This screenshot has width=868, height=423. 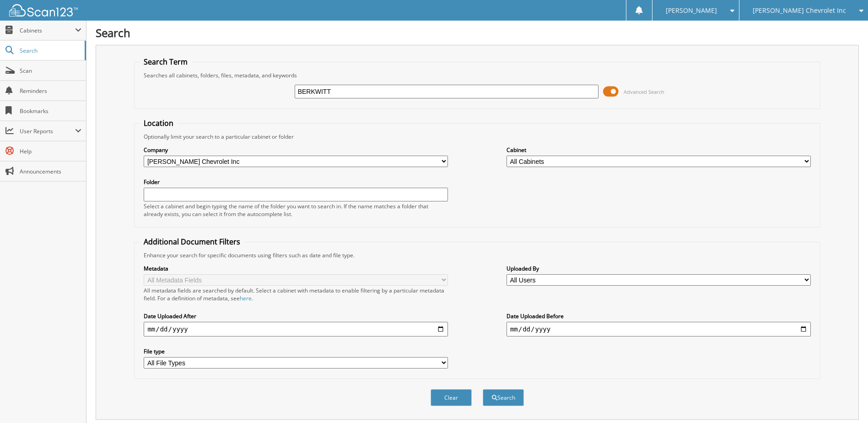 What do you see at coordinates (295, 182) in the screenshot?
I see `label: Folder` at bounding box center [295, 182].